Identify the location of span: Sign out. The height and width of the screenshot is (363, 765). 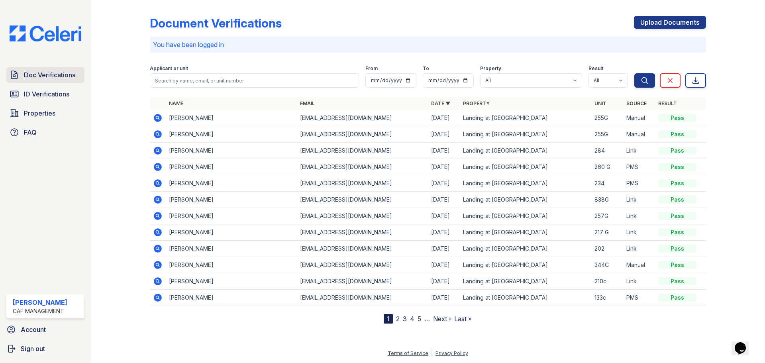
(33, 349).